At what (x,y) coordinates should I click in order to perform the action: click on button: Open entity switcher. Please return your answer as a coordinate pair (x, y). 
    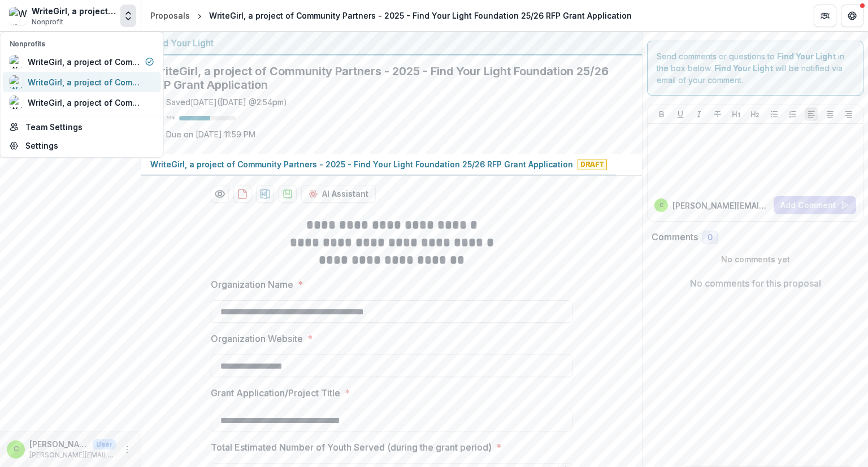
    Looking at the image, I should click on (128, 16).